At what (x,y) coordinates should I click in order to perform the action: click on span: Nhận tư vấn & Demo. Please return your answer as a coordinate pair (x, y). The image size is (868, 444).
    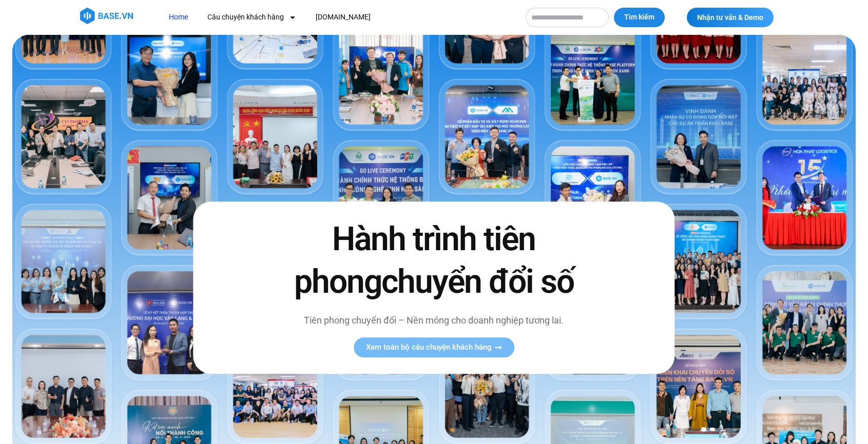
    Looking at the image, I should click on (730, 18).